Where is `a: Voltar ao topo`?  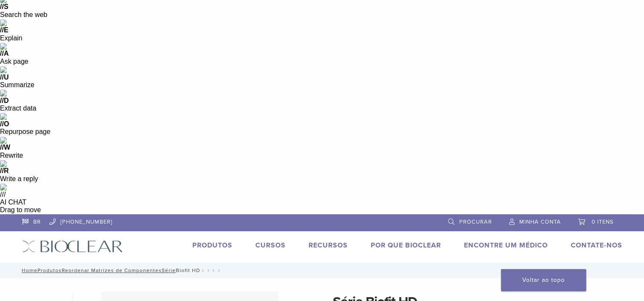
a: Voltar ao topo is located at coordinates (544, 280).